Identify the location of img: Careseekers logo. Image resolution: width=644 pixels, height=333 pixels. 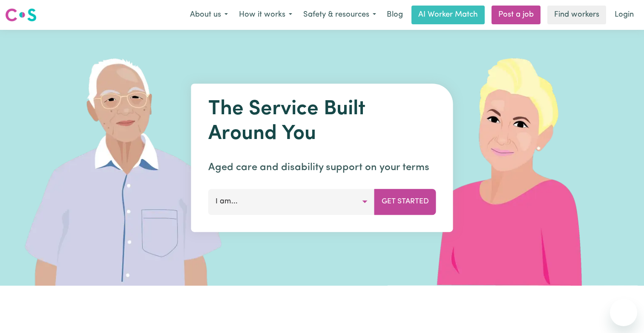
(21, 15).